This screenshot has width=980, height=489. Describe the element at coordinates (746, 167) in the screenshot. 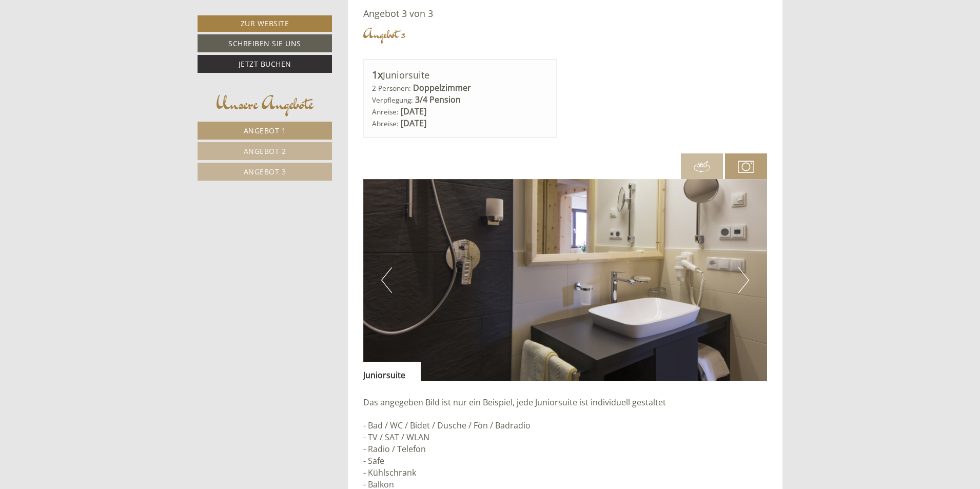

I see `img: camera.svg` at that location.